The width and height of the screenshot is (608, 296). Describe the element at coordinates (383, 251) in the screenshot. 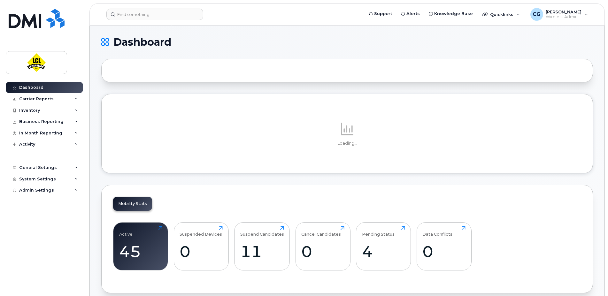

I see `div: 4` at that location.